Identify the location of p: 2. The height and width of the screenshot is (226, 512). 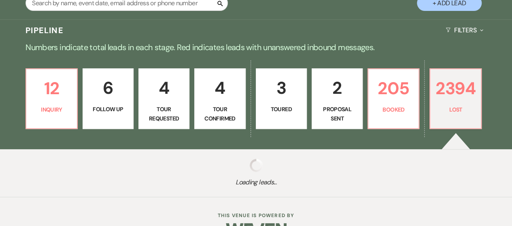
(337, 88).